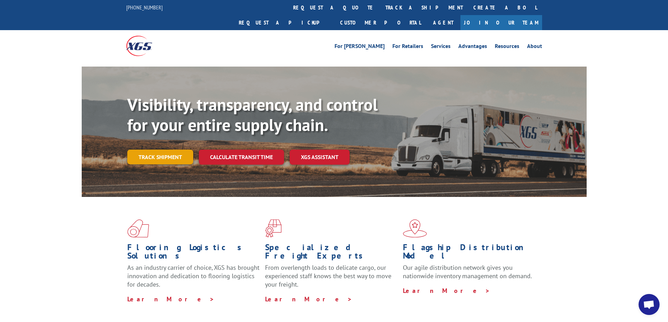 The image size is (668, 322). What do you see at coordinates (469, 254) in the screenshot?
I see `h1: Flagship Distribution Model` at bounding box center [469, 254].